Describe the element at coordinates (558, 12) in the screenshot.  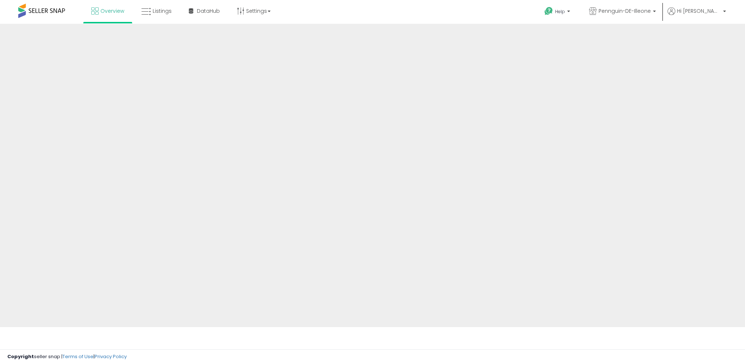
I see `a: Help` at that location.